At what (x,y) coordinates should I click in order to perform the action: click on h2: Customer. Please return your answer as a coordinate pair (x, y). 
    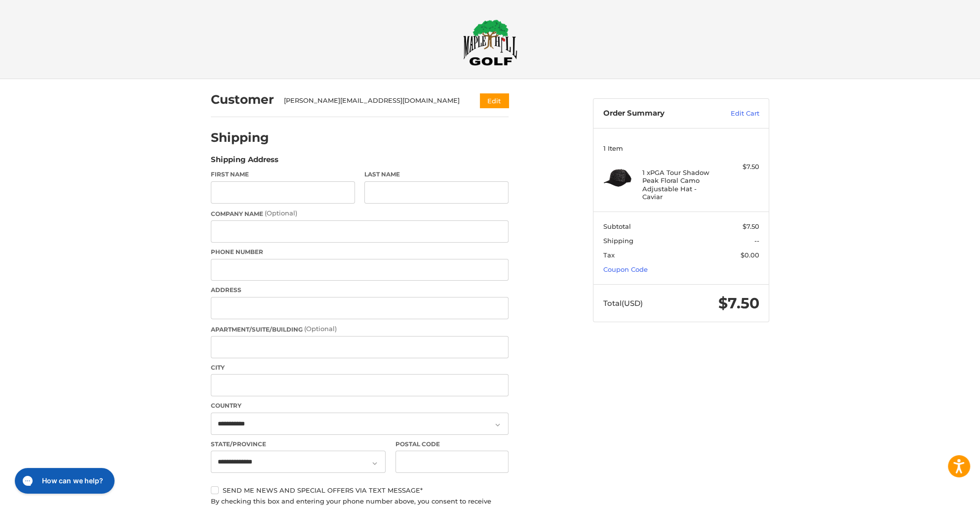
    Looking at the image, I should click on (242, 99).